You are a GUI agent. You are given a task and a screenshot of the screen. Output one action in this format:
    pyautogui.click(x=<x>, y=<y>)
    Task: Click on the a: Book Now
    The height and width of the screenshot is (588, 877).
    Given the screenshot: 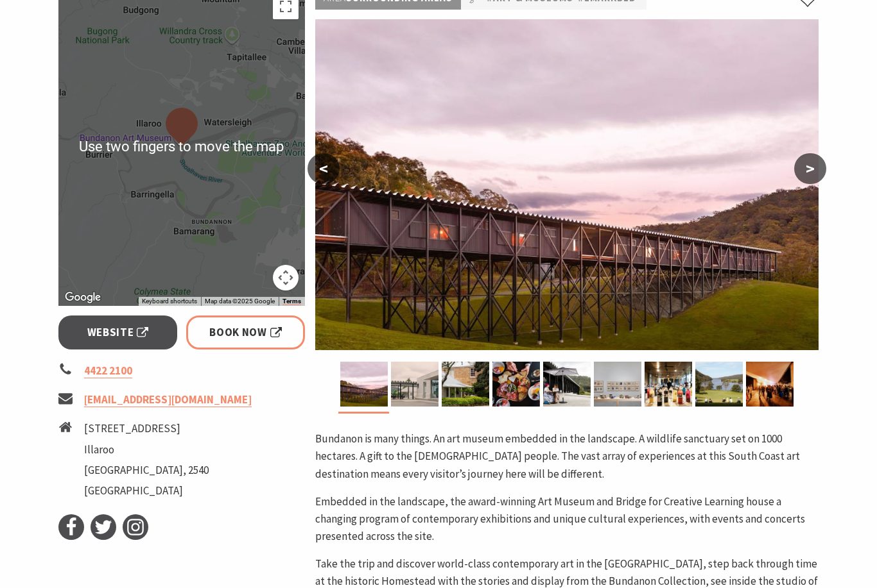 What is the action you would take?
    pyautogui.click(x=246, y=333)
    